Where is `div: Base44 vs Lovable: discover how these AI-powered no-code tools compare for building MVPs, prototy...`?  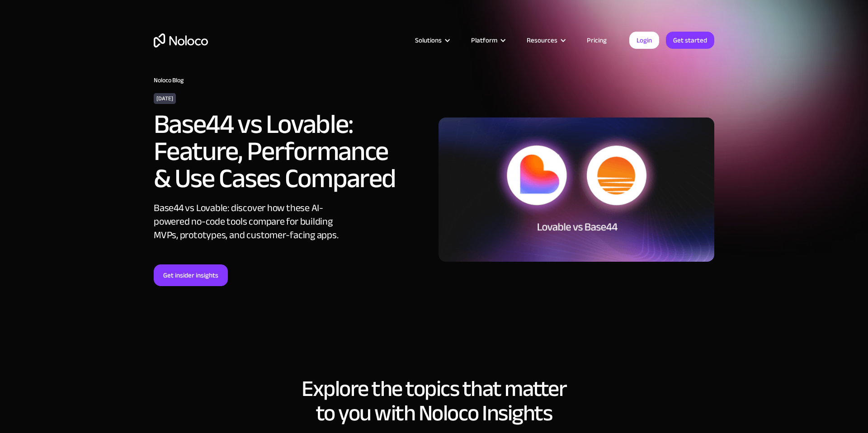
div: Base44 vs Lovable: discover how these AI-powered no-code tools compare for building MVPs, prototy... is located at coordinates (247, 221).